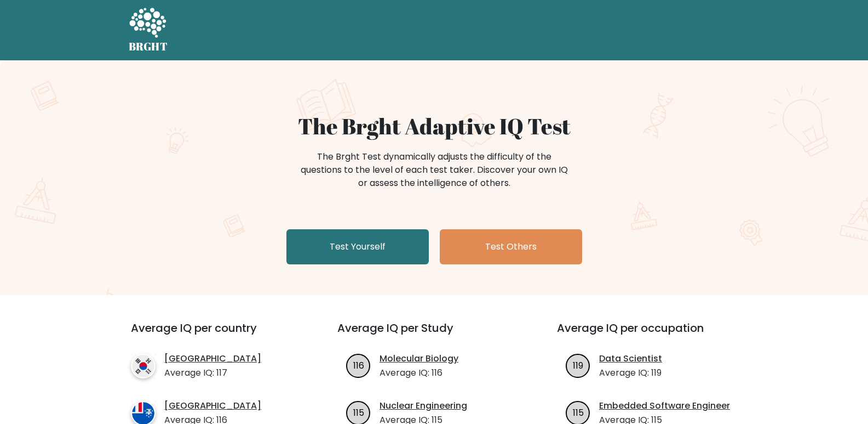  What do you see at coordinates (664, 406) in the screenshot?
I see `a: Embedded Software Engineer` at bounding box center [664, 406].